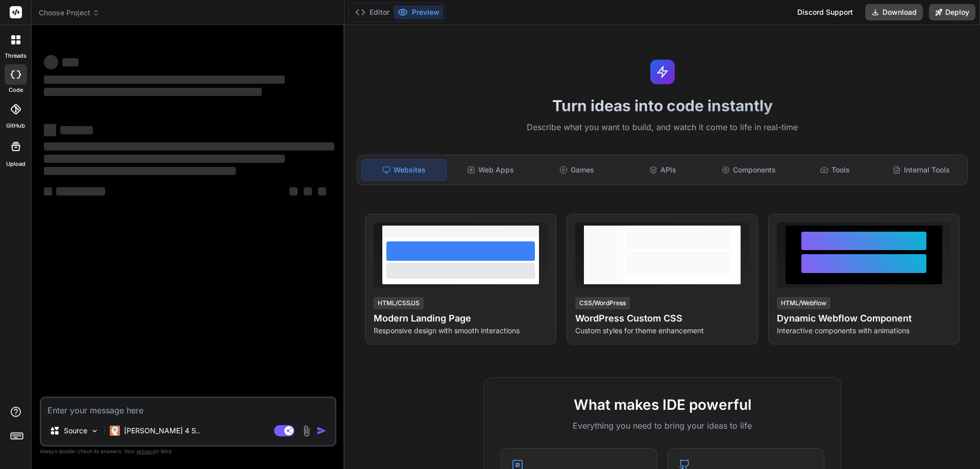 The height and width of the screenshot is (469, 980). I want to click on img: icon, so click(321, 431).